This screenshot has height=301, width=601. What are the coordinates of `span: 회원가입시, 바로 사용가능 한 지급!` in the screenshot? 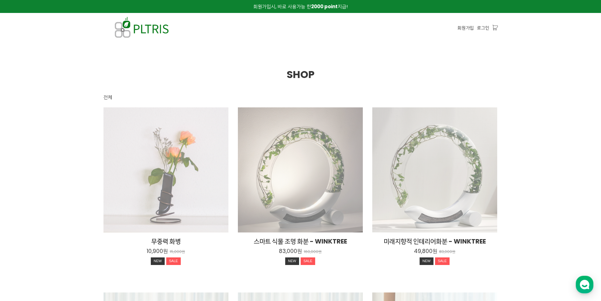 It's located at (300, 6).